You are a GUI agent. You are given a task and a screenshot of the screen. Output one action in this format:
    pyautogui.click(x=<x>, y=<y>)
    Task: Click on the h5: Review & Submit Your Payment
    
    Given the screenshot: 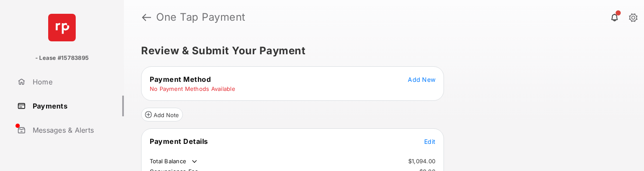 What is the action you would take?
    pyautogui.click(x=380, y=51)
    